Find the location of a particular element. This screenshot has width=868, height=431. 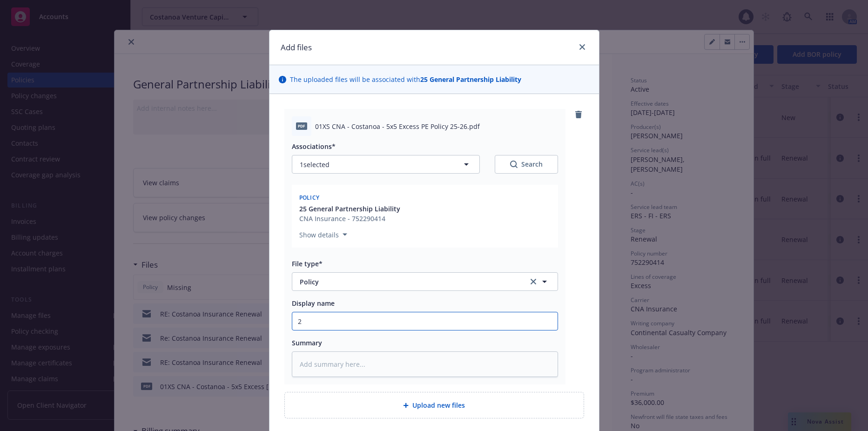

span: Policy is located at coordinates (407, 282).